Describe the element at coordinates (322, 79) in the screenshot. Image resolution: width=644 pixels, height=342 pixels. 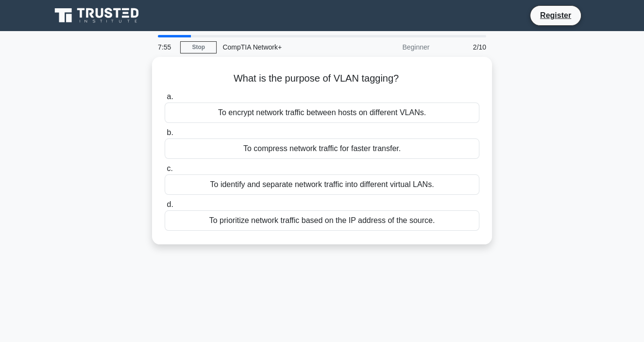
I see `h5: What is the purpose of VLAN tagging?` at that location.